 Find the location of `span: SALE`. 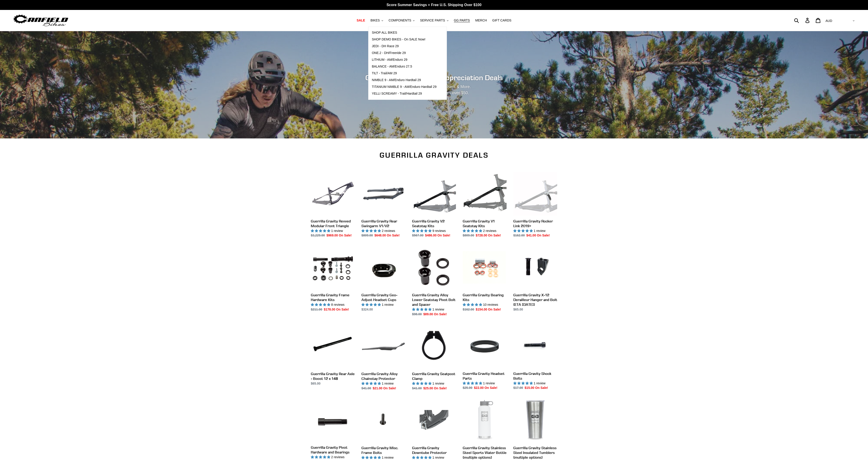

span: SALE is located at coordinates (360, 20).